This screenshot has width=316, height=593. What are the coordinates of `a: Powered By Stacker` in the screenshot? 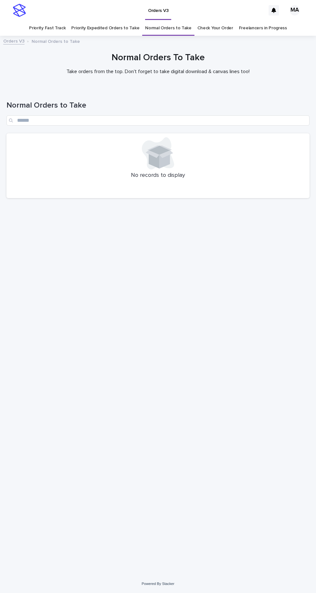 It's located at (158, 584).